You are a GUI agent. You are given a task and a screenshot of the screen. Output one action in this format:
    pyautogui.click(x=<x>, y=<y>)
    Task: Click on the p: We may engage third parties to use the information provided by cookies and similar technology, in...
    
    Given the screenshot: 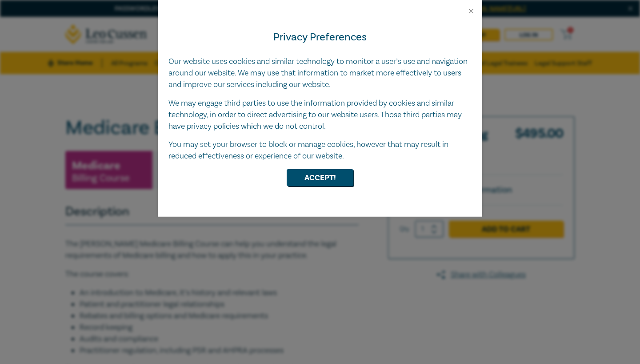 What is the action you would take?
    pyautogui.click(x=320, y=115)
    